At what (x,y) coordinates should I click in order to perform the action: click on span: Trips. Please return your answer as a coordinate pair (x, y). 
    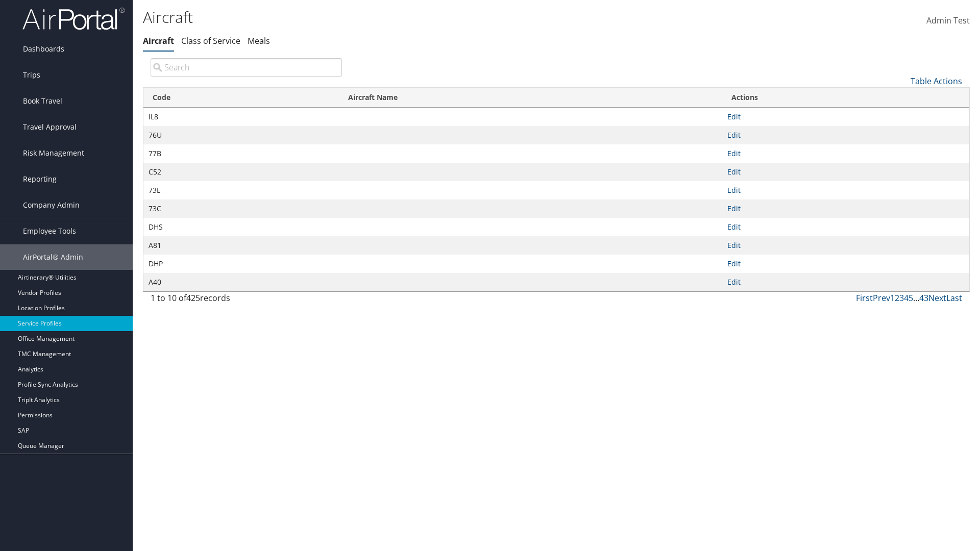
    Looking at the image, I should click on (32, 75).